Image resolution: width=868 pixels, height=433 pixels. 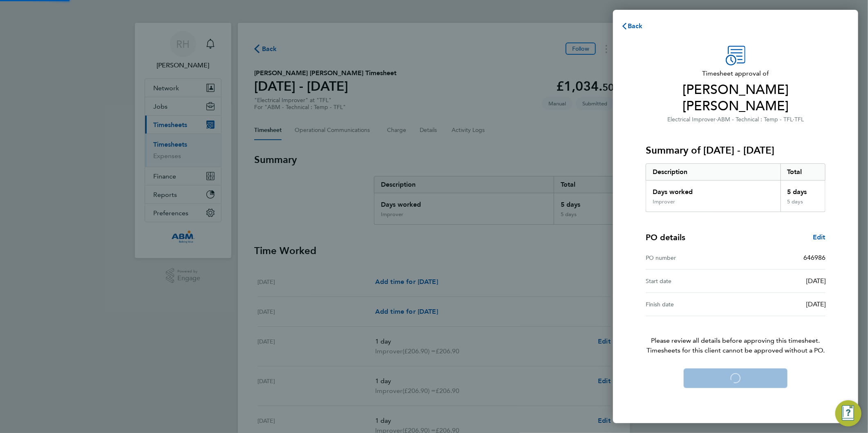 I want to click on h4: PO details, so click(x=665, y=237).